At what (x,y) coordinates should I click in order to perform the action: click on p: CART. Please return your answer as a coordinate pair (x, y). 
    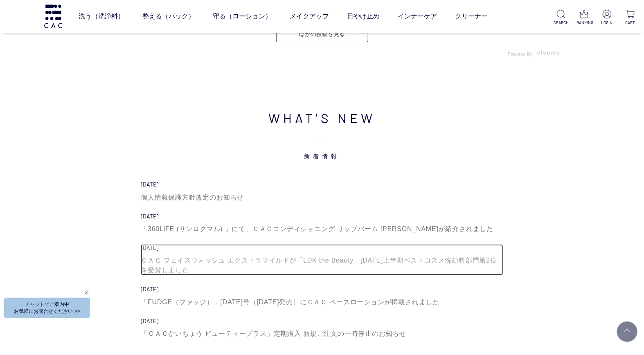
    Looking at the image, I should click on (630, 23).